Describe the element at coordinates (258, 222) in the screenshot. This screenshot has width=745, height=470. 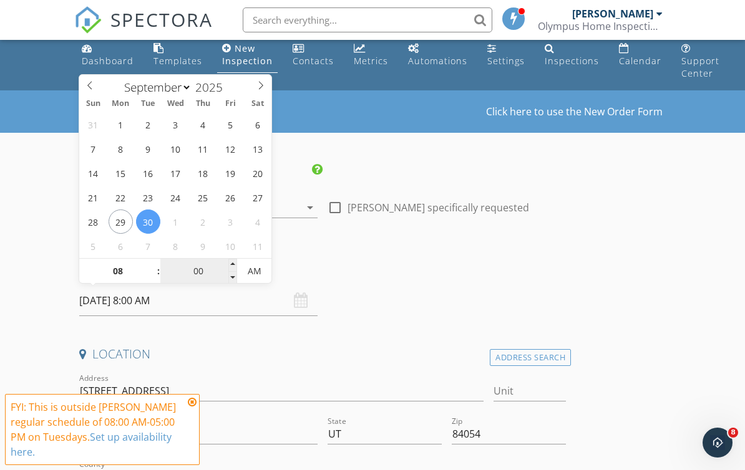
I see `span: October 4, 2025` at that location.